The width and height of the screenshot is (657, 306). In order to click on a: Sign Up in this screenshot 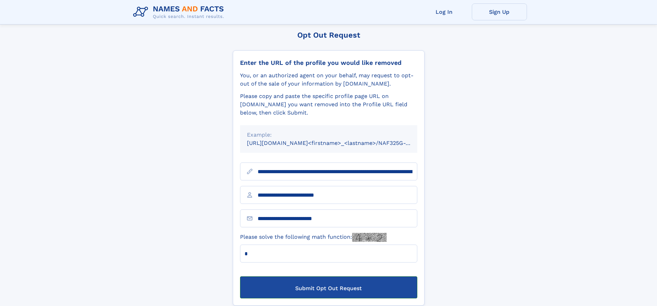, I will do `click(499, 12)`.